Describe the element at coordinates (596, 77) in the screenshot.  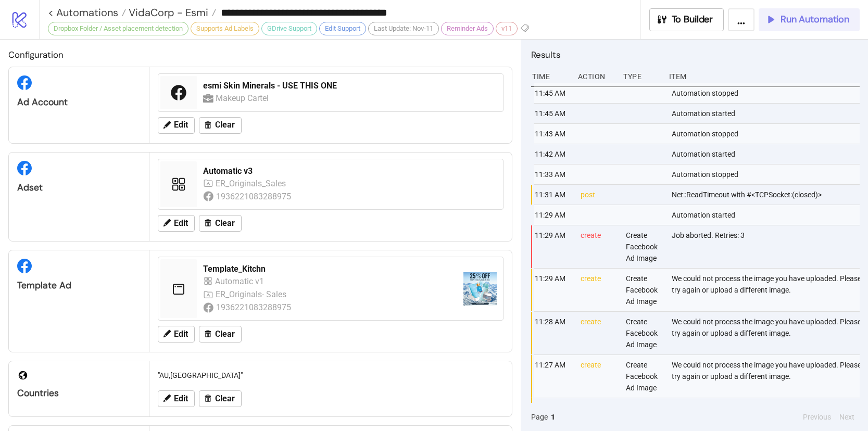
I see `div: Action` at that location.